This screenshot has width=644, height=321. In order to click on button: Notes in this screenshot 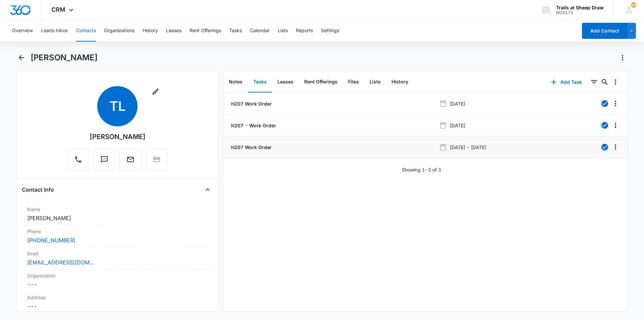, I will do `click(235, 82)`.